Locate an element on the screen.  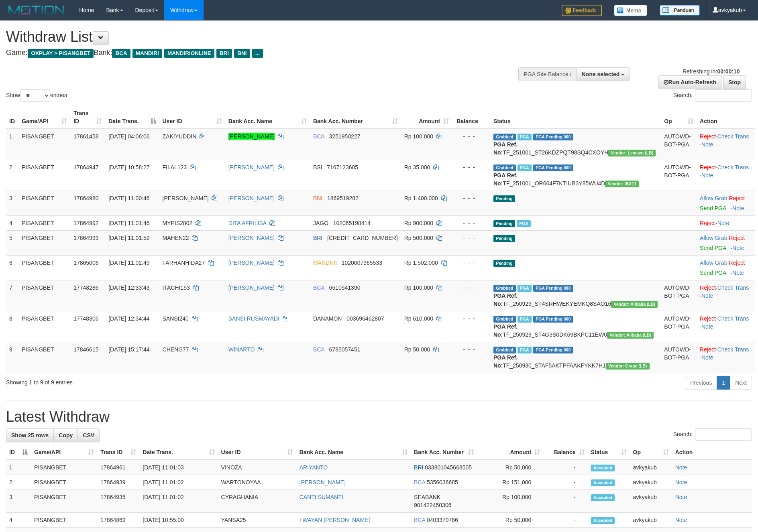
th: ID: activate to sort column descending is located at coordinates (18, 453).